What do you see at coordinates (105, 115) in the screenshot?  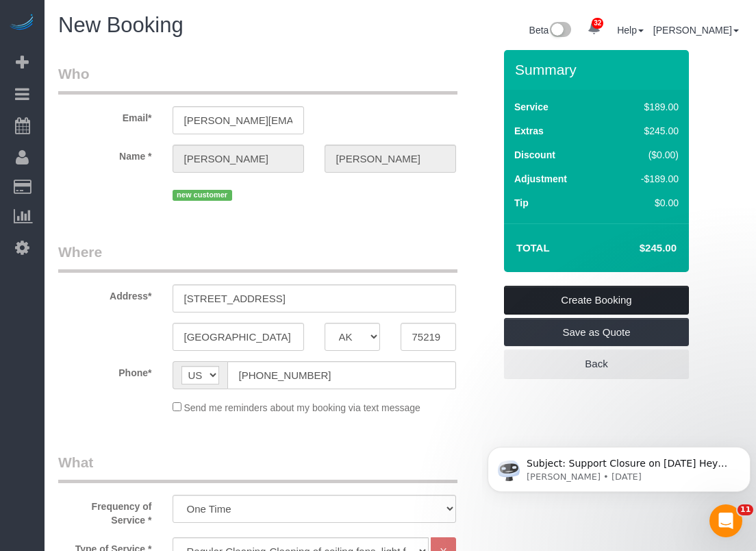 I see `label: Email*` at bounding box center [105, 115].